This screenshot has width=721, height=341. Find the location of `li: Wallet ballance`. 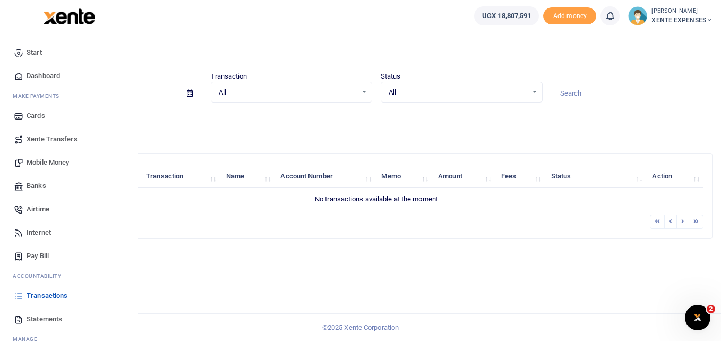

li: Wallet ballance is located at coordinates (507, 16).